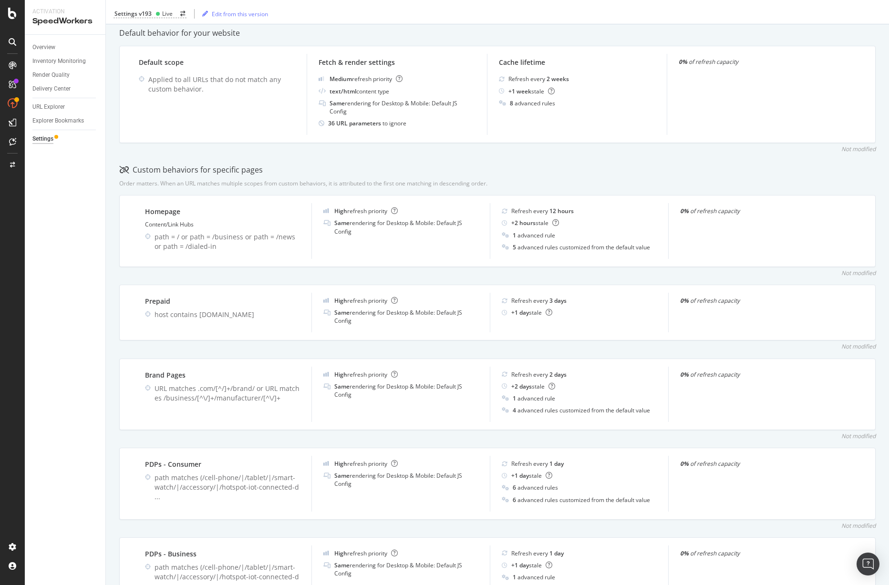 This screenshot has height=585, width=889. I want to click on div: Content/Link Hubs, so click(222, 224).